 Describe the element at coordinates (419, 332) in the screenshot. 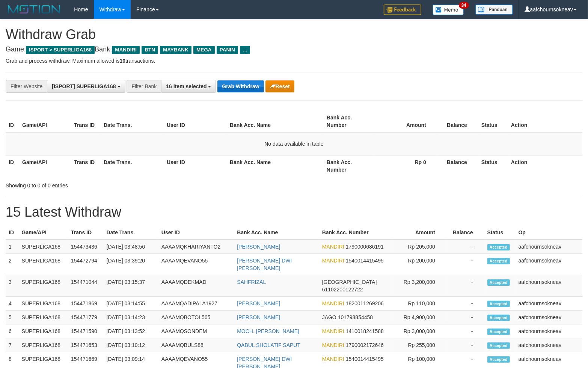

I see `td: Rp 3,000,000` at that location.